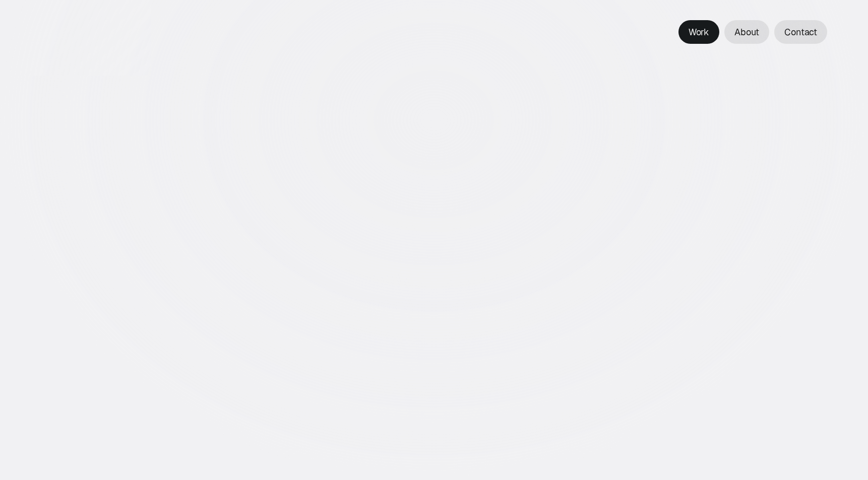 The image size is (868, 480). What do you see at coordinates (801, 32) in the screenshot?
I see `p: Contact` at bounding box center [801, 32].